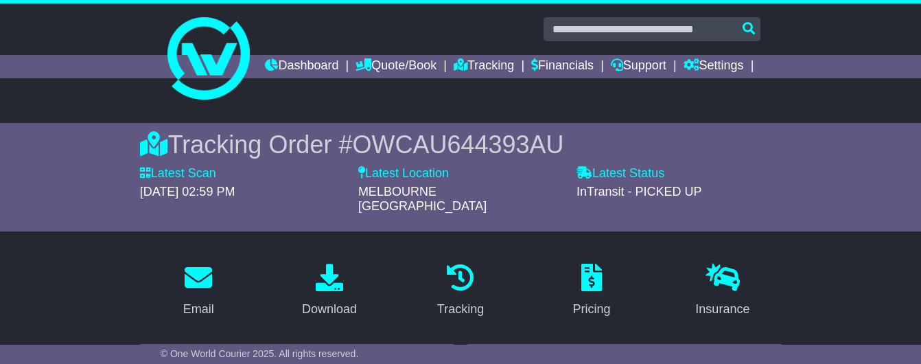  I want to click on div: Insurance, so click(722, 309).